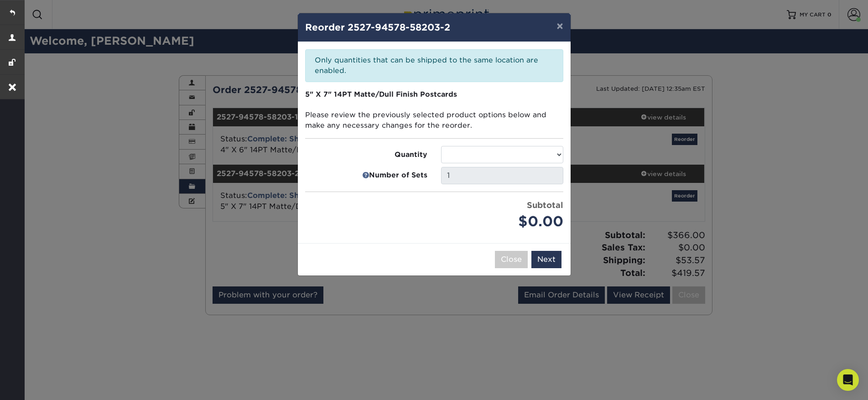  What do you see at coordinates (848, 380) in the screenshot?
I see `div: Open Intercom Messenger` at bounding box center [848, 380].